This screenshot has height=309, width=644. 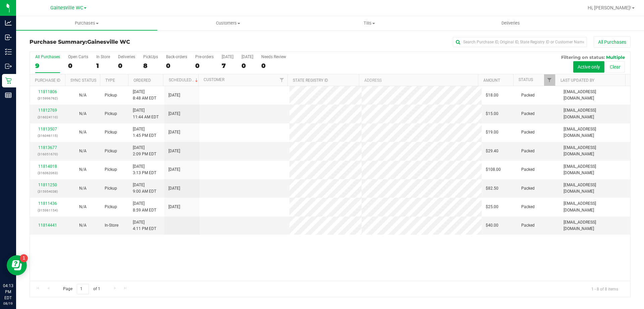 What do you see at coordinates (87, 23) in the screenshot?
I see `a: Purchases` at bounding box center [87, 23].